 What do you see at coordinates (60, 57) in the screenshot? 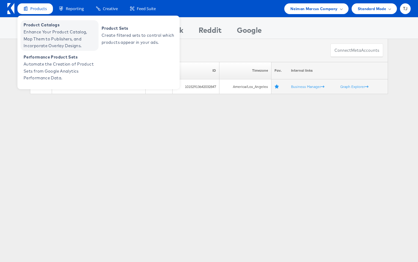
I see `span: Performance Product Sets` at bounding box center [60, 57].